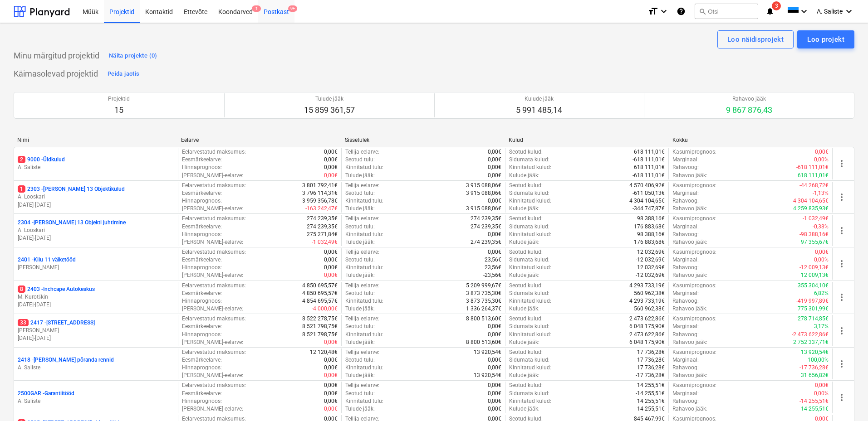 Image resolution: width=868 pixels, height=421 pixels. Describe the element at coordinates (814, 234) in the screenshot. I see `p: -98 388,16€` at that location.